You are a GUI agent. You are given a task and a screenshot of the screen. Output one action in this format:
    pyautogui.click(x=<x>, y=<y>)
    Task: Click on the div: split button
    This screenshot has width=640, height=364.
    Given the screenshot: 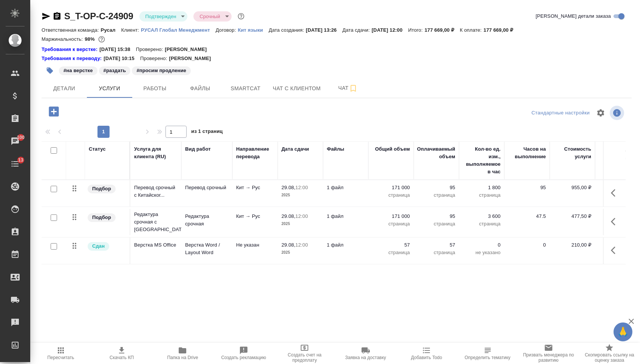 What is the action you would take?
    pyautogui.click(x=560, y=113)
    